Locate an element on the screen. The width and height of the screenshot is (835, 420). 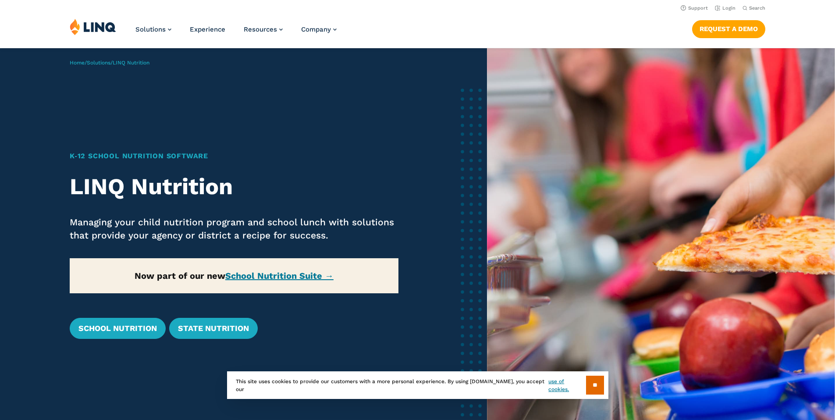
span: Search is located at coordinates (757, 8).